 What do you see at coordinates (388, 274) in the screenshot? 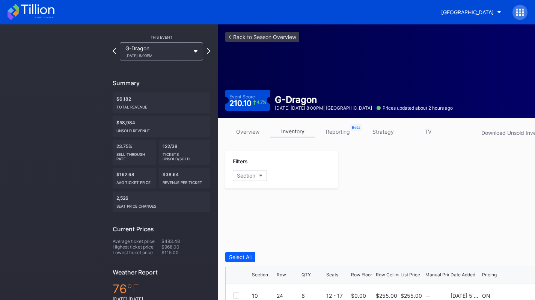
I see `div: Row Ceiling` at bounding box center [388, 274].